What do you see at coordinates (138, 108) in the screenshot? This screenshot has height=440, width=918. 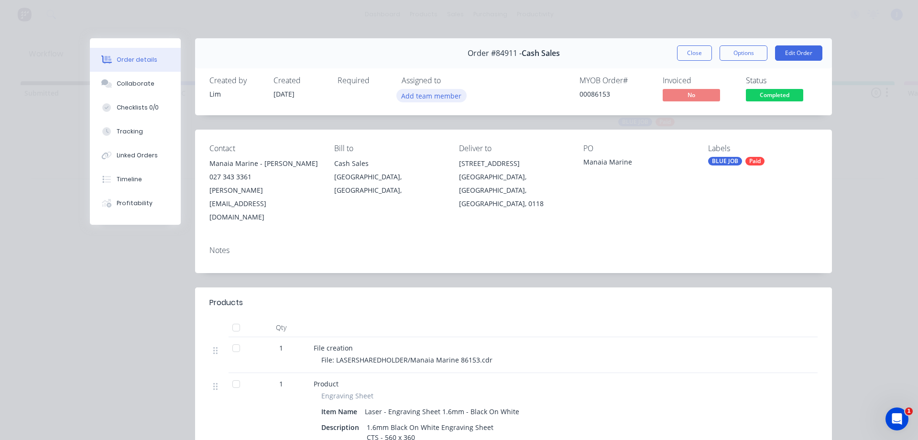 I see `div: Checklists 0/0` at bounding box center [138, 108].